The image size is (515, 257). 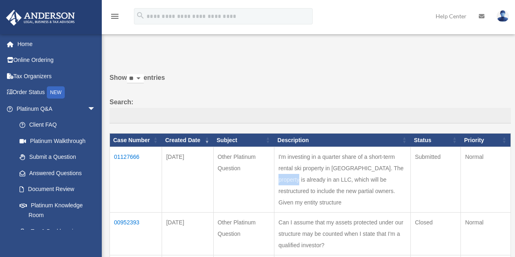 What do you see at coordinates (435, 179) in the screenshot?
I see `td: Submitted` at bounding box center [435, 179].